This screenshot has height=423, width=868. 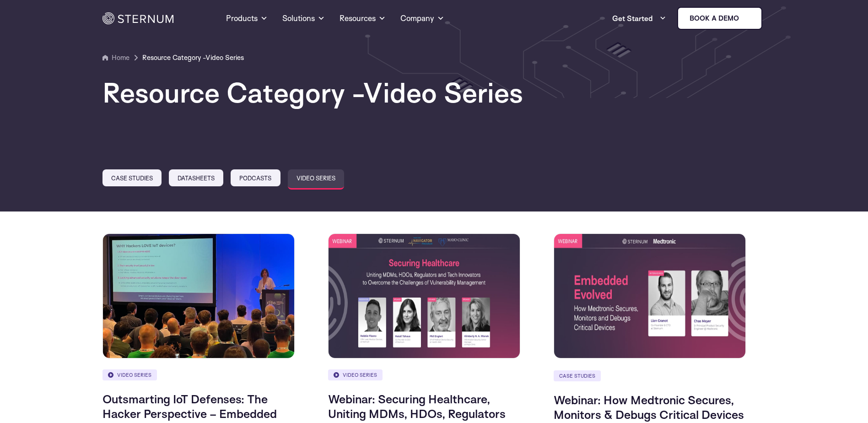 What do you see at coordinates (422, 18) in the screenshot?
I see `a: Company` at bounding box center [422, 18].